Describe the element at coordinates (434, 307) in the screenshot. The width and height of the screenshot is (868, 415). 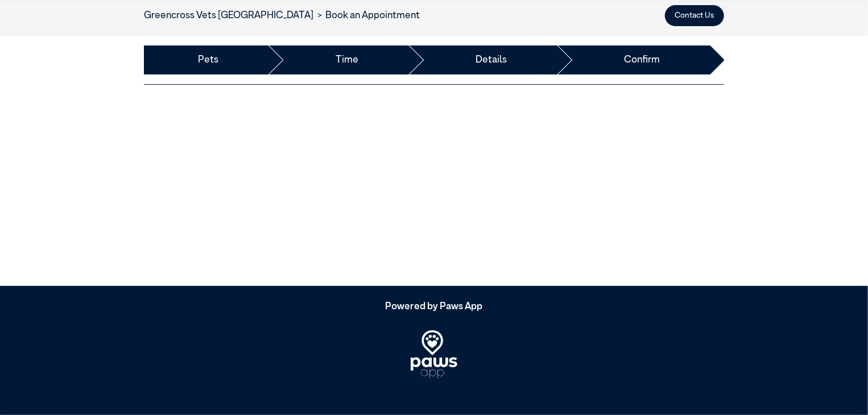
I see `h5: Powered by Paws App` at that location.